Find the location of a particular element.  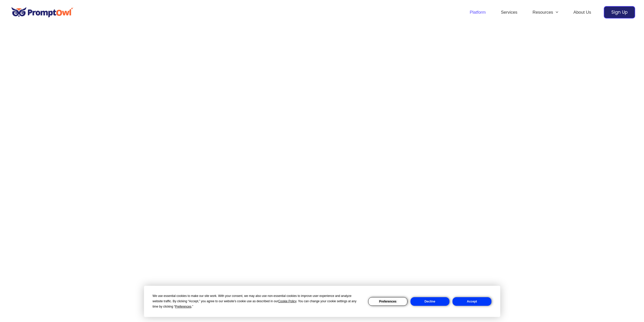

a: About Us is located at coordinates (582, 13).